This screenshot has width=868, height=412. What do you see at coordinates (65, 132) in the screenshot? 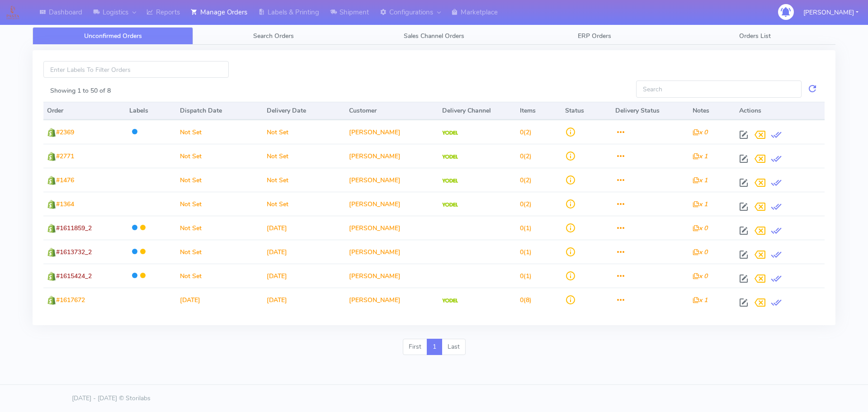
I see `span: #2369` at bounding box center [65, 132].